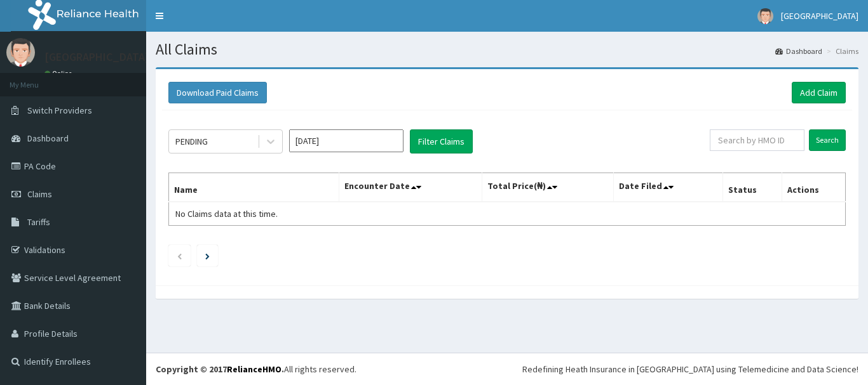  What do you see at coordinates (60, 110) in the screenshot?
I see `span: Switch Providers` at bounding box center [60, 110].